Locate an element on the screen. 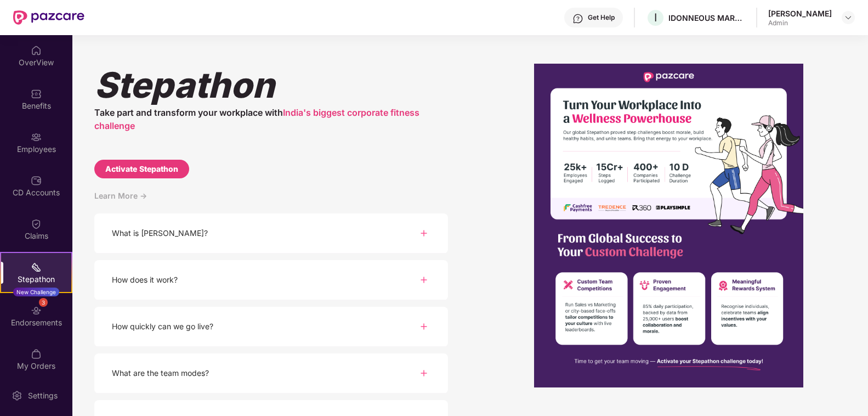 Image resolution: width=868 pixels, height=416 pixels. div: Activate Stepathon is located at coordinates (141, 169).